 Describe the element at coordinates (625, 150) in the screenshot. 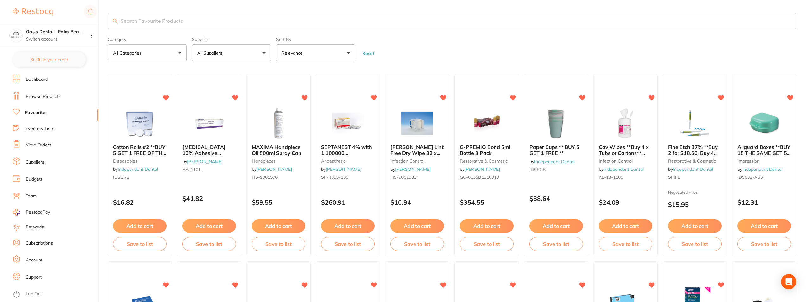

I see `b: CaviWipes **Buy 4 x Tubs or Cartons** Receive 1x Tub or Carton Free** Promo Code Q1202506**` at that location.